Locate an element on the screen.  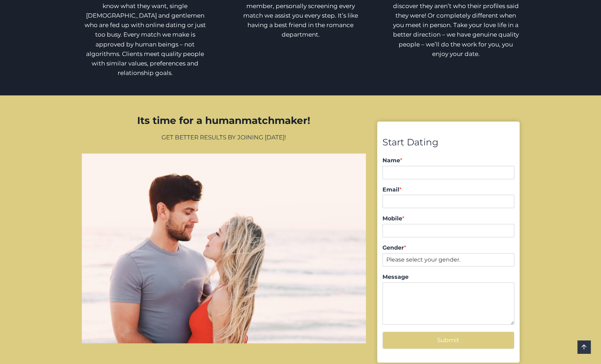
a: matchmaker is located at coordinates (274, 121).